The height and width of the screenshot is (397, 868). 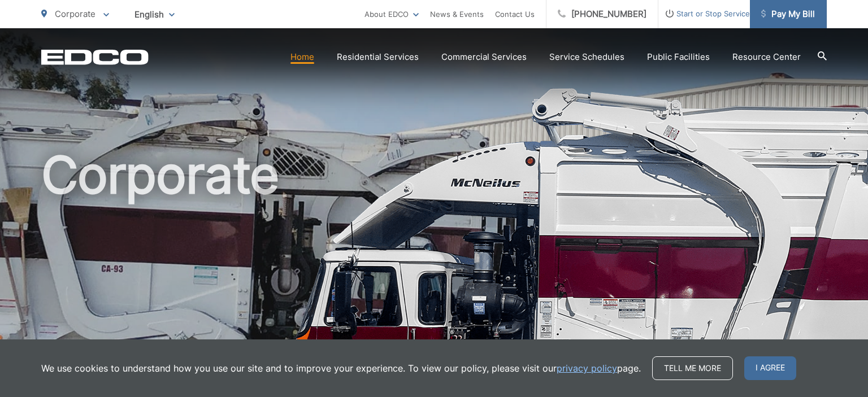 I want to click on span: I agree, so click(x=770, y=368).